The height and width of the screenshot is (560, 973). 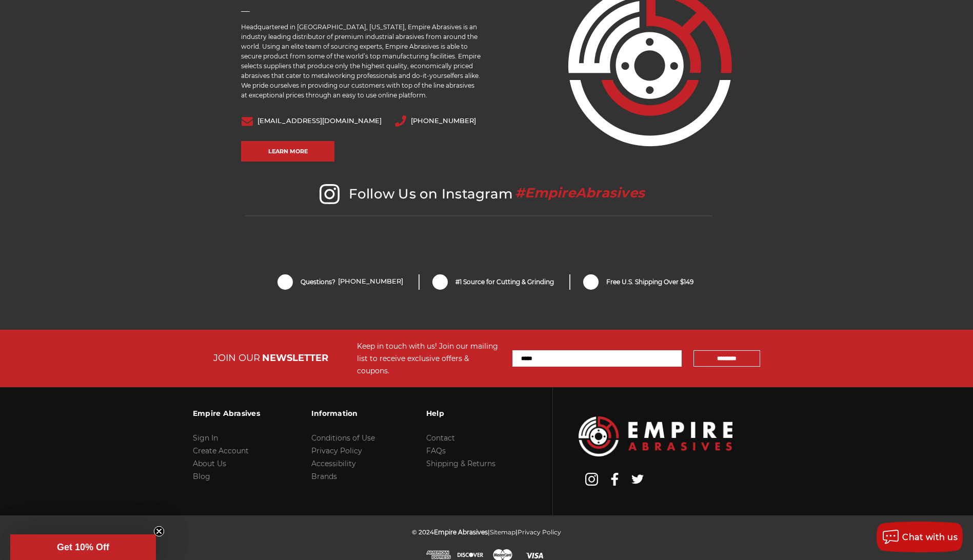 What do you see at coordinates (486, 532) in the screenshot?
I see `p: © 2024 | |` at bounding box center [486, 532].